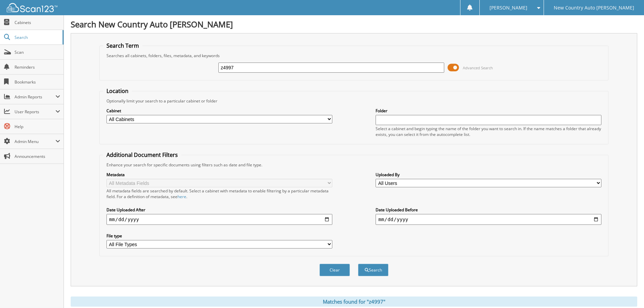  What do you see at coordinates (35, 112) in the screenshot?
I see `span: User Reports` at bounding box center [35, 112].